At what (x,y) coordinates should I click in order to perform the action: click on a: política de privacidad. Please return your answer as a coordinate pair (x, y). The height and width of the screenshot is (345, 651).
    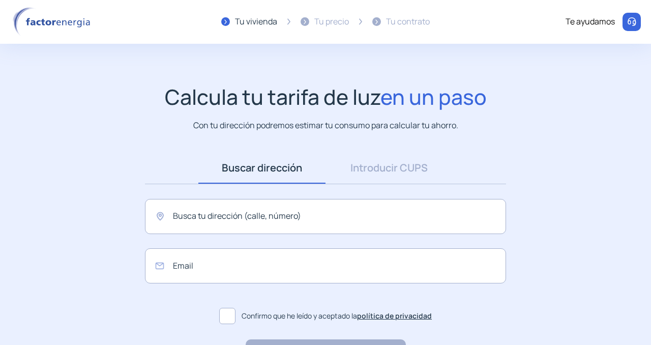
    Looking at the image, I should click on (394, 315).